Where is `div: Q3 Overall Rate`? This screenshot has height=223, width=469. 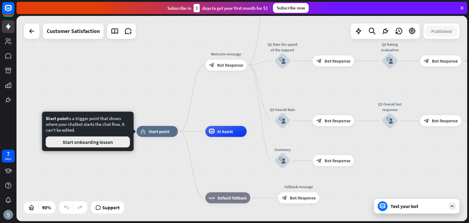
div: Q3 Overall Rate is located at coordinates (282, 110).